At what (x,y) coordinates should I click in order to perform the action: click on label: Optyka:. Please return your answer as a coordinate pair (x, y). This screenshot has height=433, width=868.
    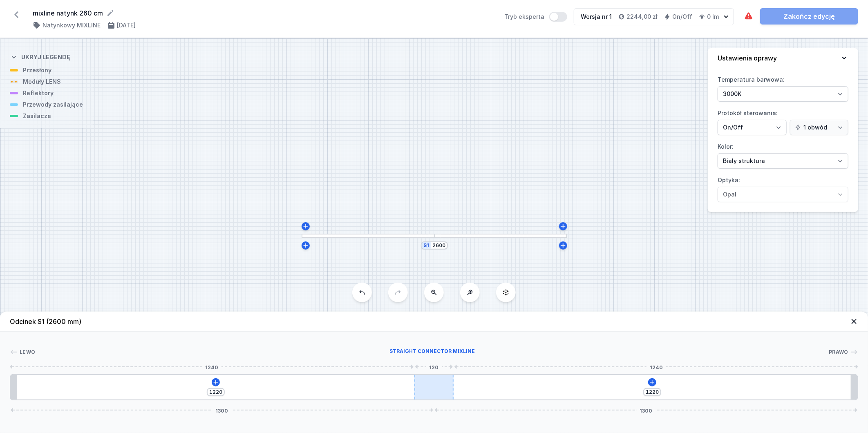
    Looking at the image, I should click on (783, 188).